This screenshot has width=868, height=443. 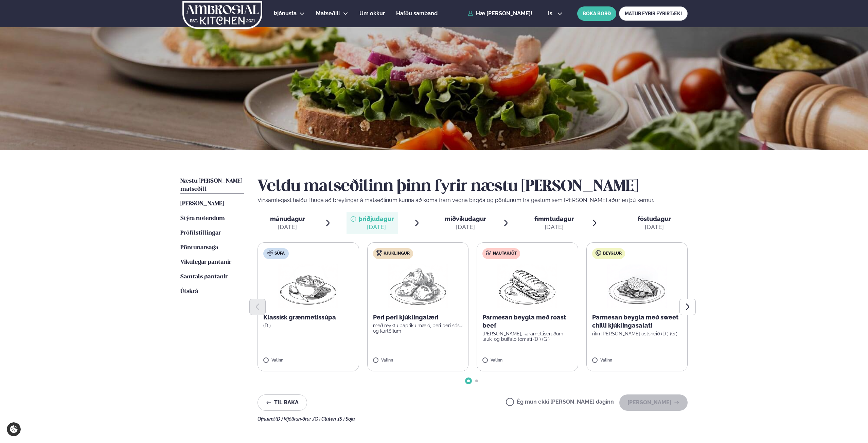 I want to click on a: Stýra notendum, so click(x=202, y=219).